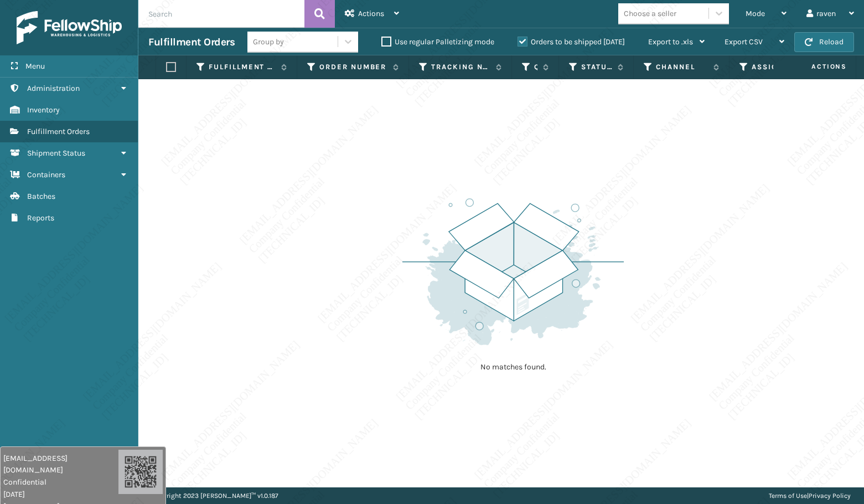 The width and height of the screenshot is (864, 504). I want to click on a: Privacy Policy, so click(830, 495).